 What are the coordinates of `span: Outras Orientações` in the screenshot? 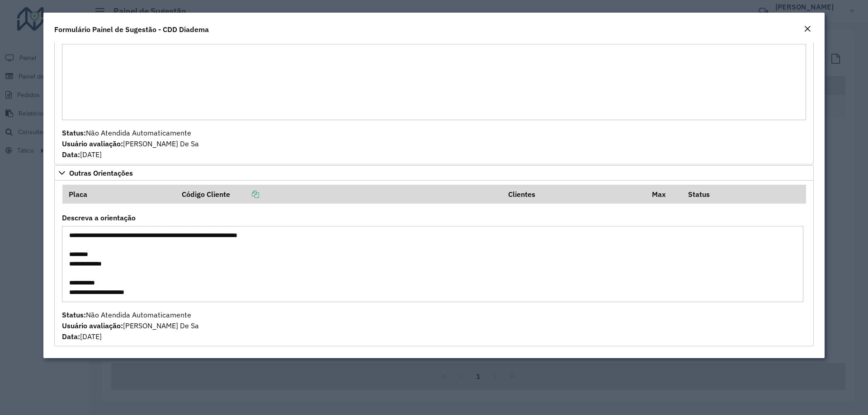 It's located at (101, 173).